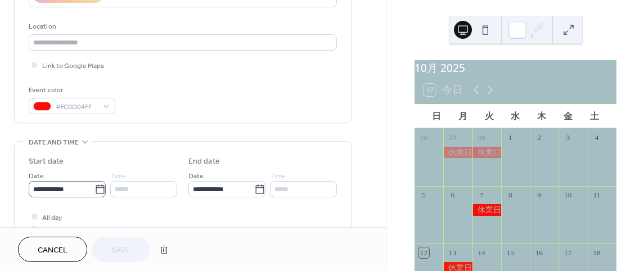  I want to click on div: 2, so click(539, 137).